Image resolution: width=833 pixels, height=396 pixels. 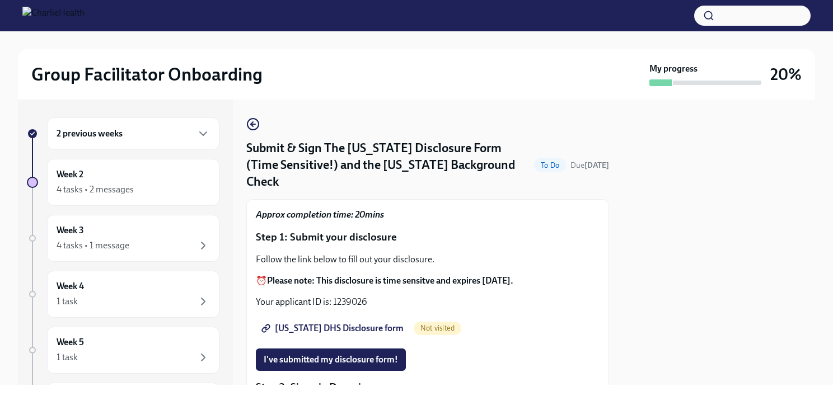 What do you see at coordinates (589, 165) in the screenshot?
I see `span: August 13th, 2025 10:00` at bounding box center [589, 165].